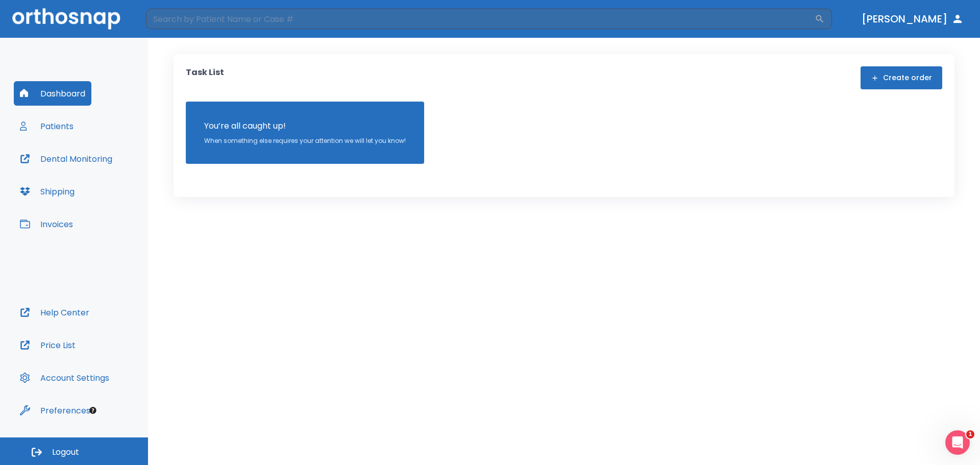 The image size is (980, 465). I want to click on button: Patients, so click(46, 126).